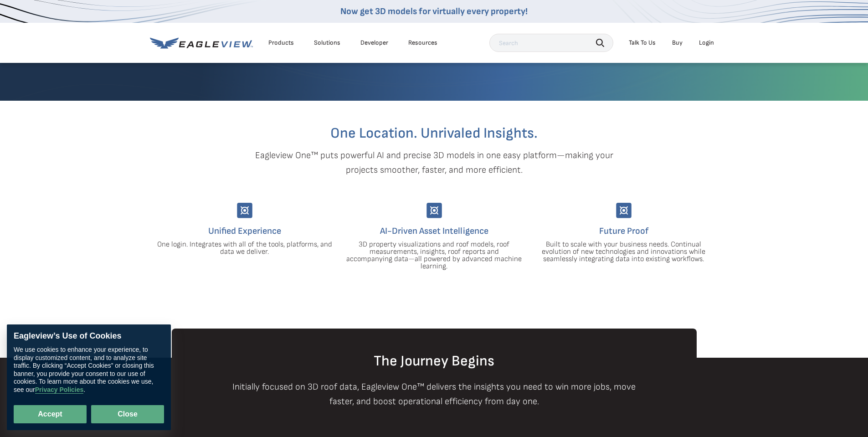  I want to click on div: We use cookies to enhance your experience, to display customized content, and to analyze site tra..., so click(89, 370).